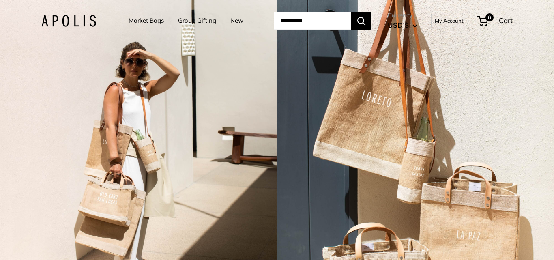 The width and height of the screenshot is (554, 260). I want to click on button: Search, so click(361, 21).